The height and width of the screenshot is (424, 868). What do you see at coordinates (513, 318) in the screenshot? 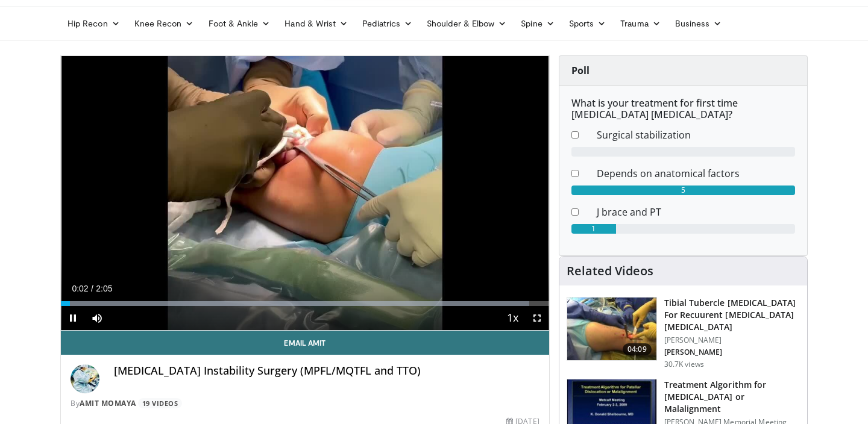
I see `button: Playback Rate` at bounding box center [513, 318].